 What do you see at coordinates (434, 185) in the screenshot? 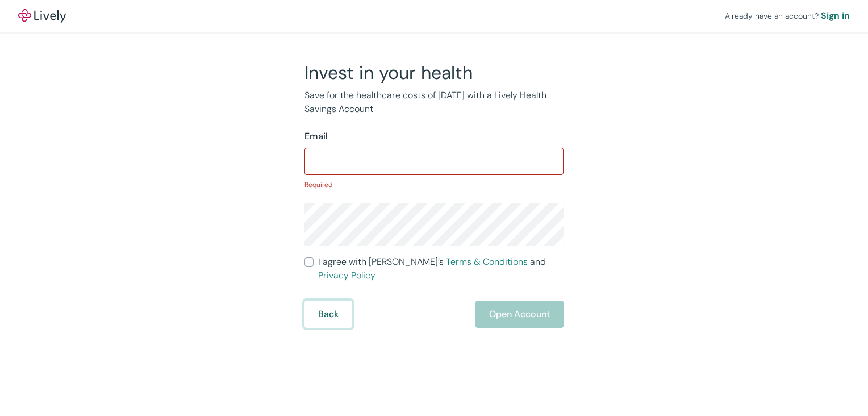
I see `p: Required` at bounding box center [434, 185].